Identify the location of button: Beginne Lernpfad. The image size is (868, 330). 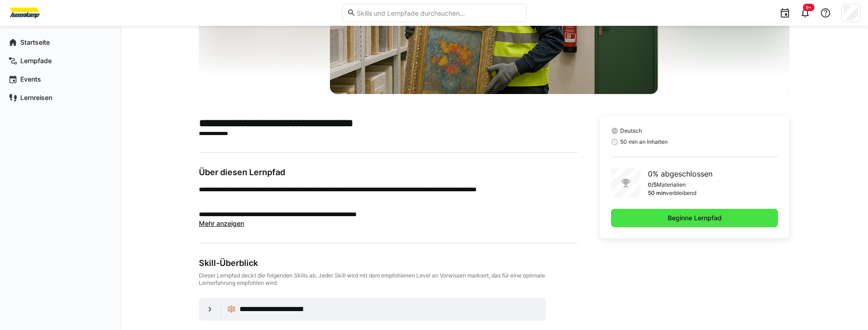
(694, 218).